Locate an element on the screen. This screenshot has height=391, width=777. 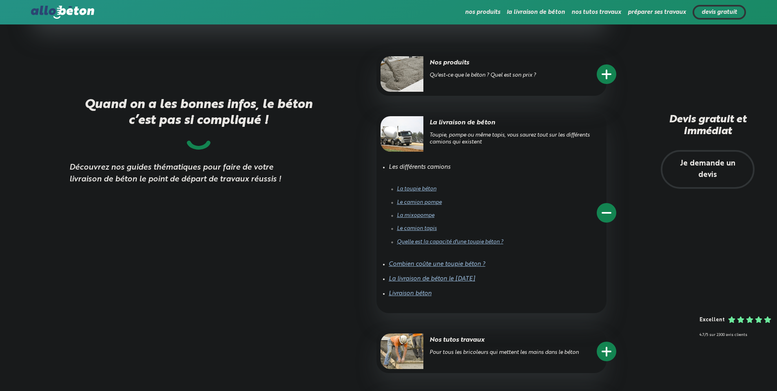
li: nos tutos travaux is located at coordinates (596, 12).